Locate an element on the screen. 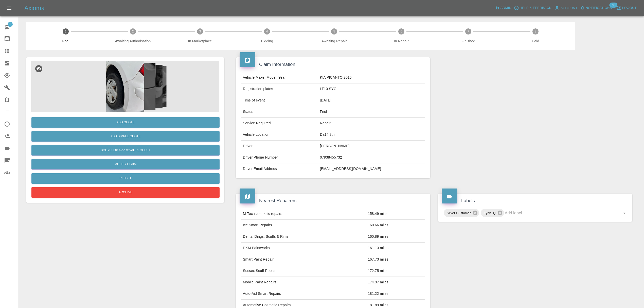  button: Bodyshop Approval Request is located at coordinates (125, 150).